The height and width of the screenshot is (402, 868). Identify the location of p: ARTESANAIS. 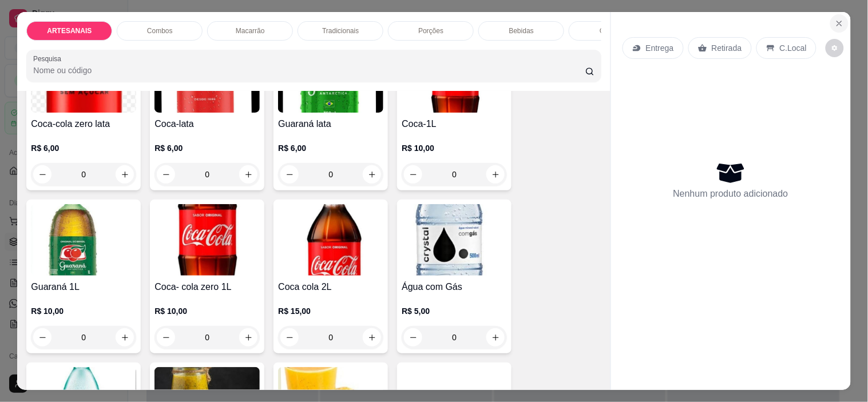
(69, 31).